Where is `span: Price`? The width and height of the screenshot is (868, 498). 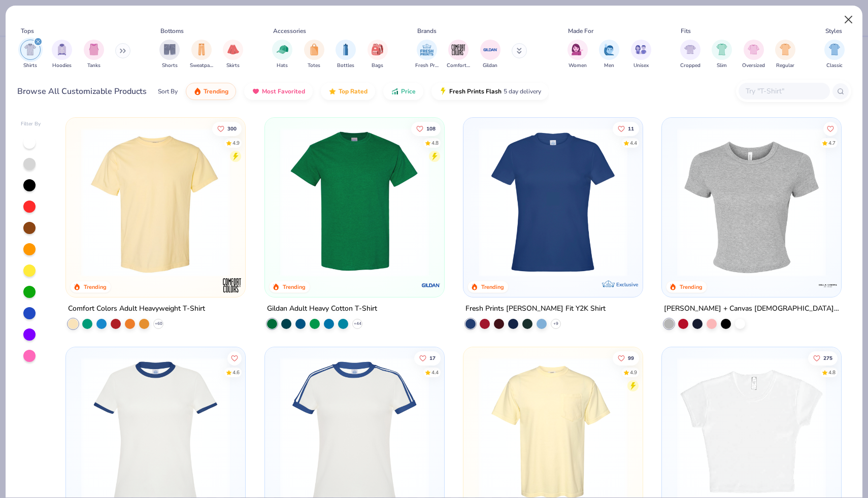
span: Price is located at coordinates (408, 92).